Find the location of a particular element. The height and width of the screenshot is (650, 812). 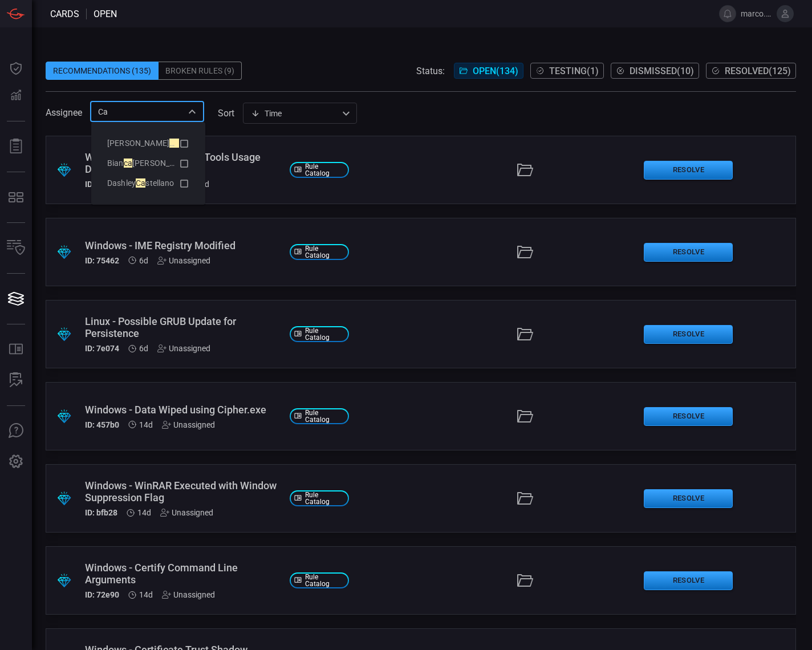

h5: ID: bfb28 is located at coordinates (101, 513).